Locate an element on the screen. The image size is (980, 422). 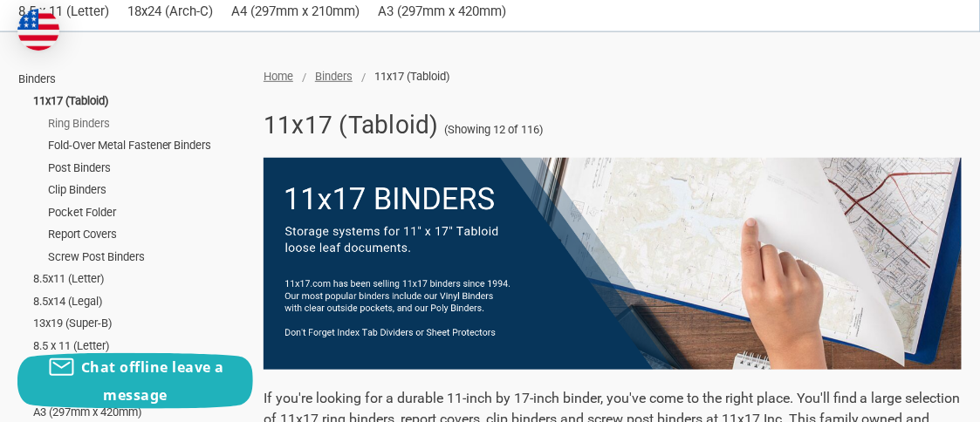
a: Pocket Folder is located at coordinates (146, 213).